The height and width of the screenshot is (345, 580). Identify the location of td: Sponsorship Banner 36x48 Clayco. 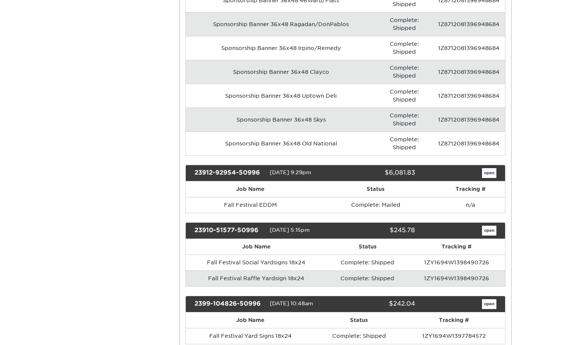
(281, 72).